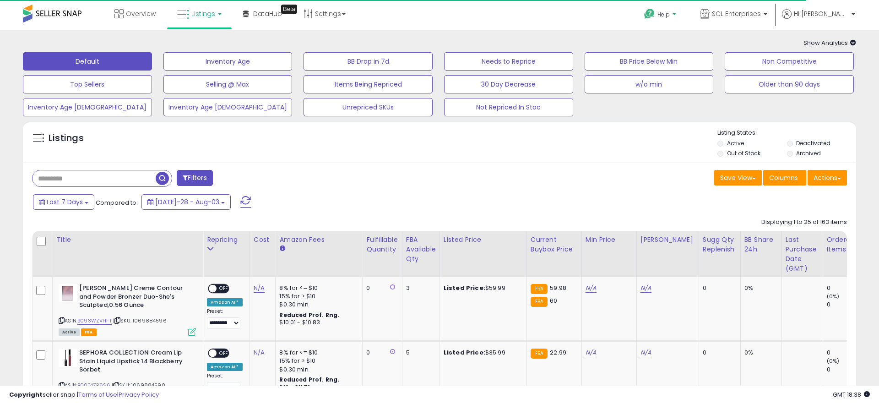  I want to click on div: 8% for <= $10, so click(317, 353).